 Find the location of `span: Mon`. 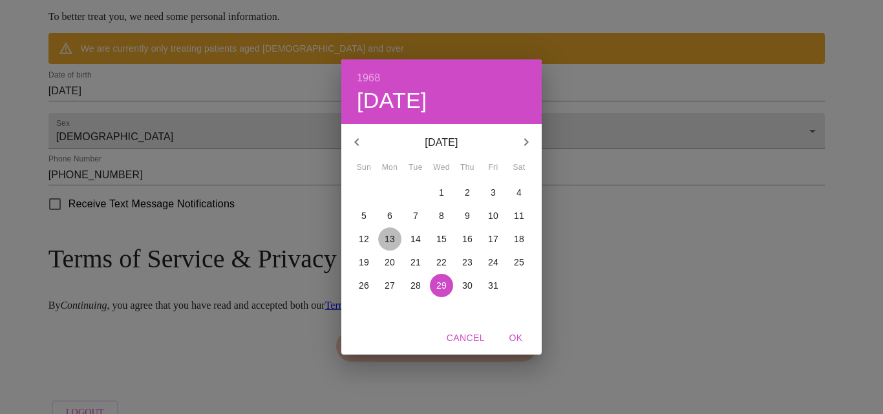

span: Mon is located at coordinates (390, 168).